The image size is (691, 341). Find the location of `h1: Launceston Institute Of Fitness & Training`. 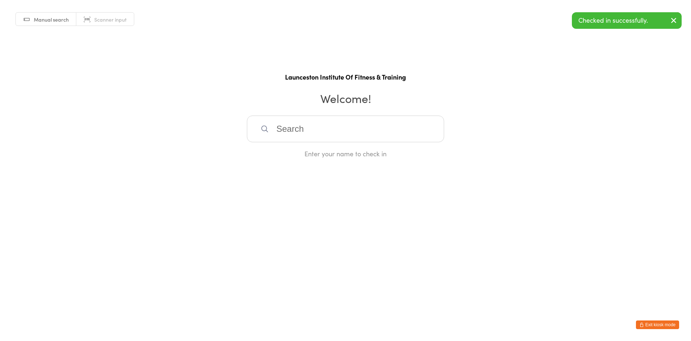

h1: Launceston Institute Of Fitness & Training is located at coordinates (345, 77).